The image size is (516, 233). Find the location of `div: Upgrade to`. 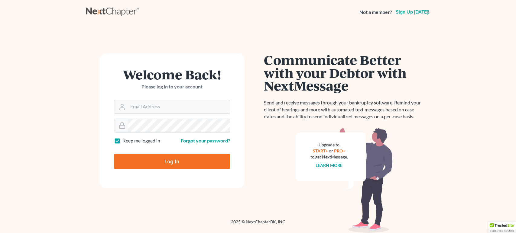

div: Upgrade to is located at coordinates (329, 145).